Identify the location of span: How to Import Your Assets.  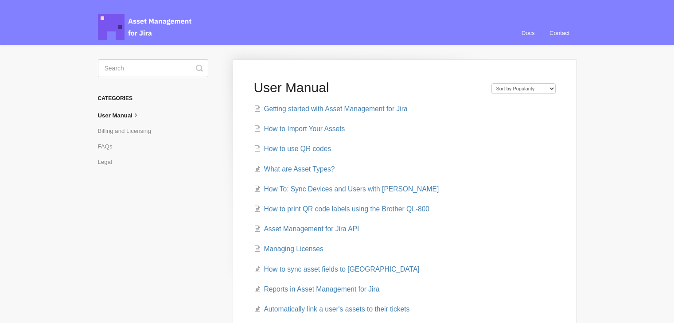
(304, 129).